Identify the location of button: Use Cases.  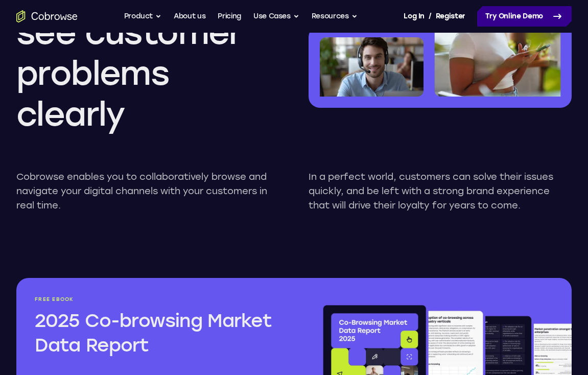
(276, 16).